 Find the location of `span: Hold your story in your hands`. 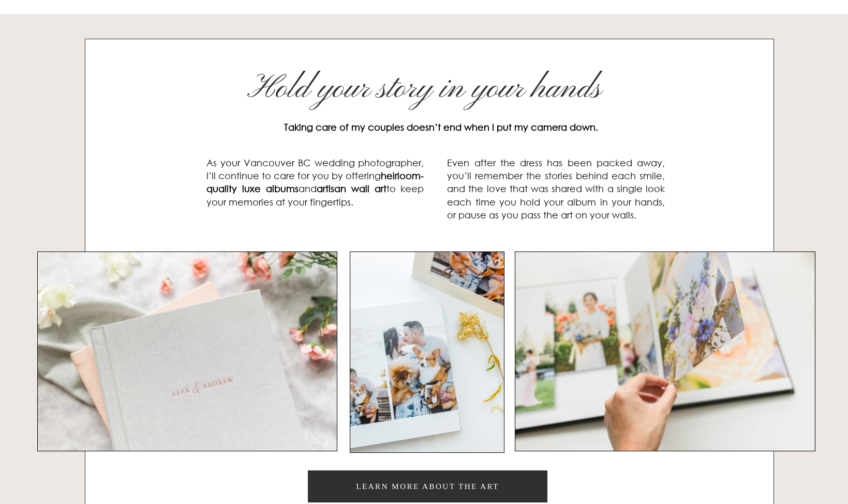

span: Hold your story in your hands is located at coordinates (424, 89).